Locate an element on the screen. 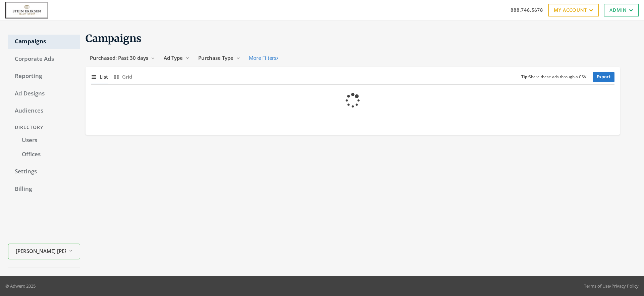 The image size is (644, 296). button: More Filters is located at coordinates (263, 57).